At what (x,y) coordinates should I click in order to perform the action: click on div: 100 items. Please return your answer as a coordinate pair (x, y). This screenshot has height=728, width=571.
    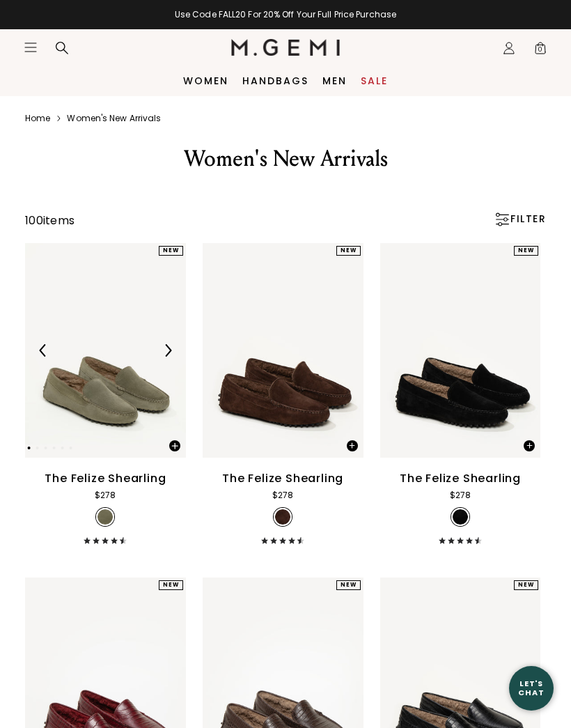
    Looking at the image, I should click on (49, 221).